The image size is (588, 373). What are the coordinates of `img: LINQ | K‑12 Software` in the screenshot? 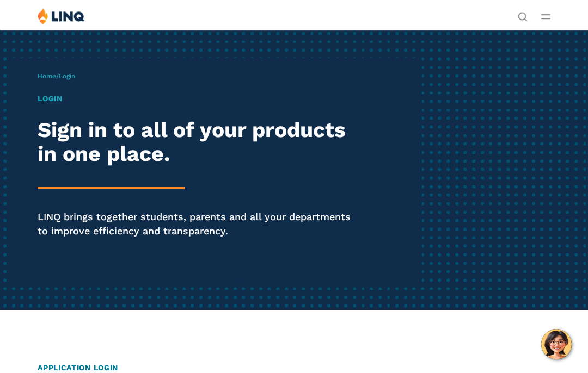 It's located at (61, 16).